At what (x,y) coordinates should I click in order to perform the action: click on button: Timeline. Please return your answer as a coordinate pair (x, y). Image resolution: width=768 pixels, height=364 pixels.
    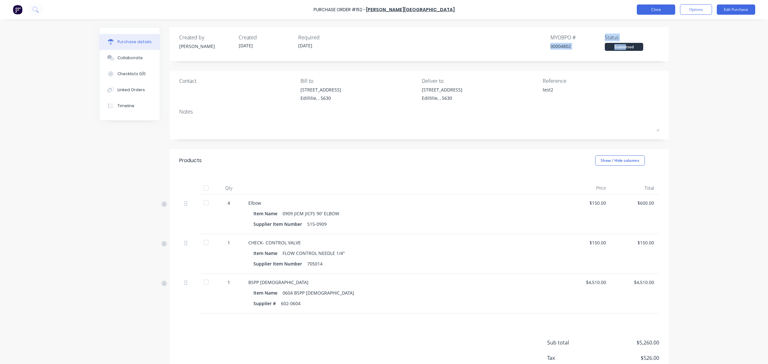
    Looking at the image, I should click on (130, 106).